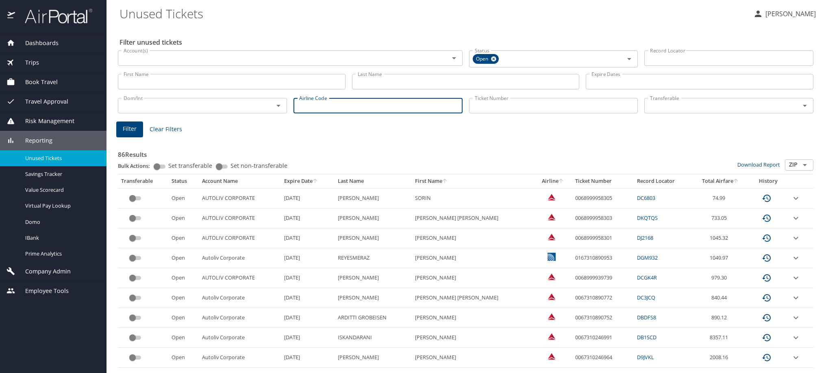 The width and height of the screenshot is (828, 373). What do you see at coordinates (721, 318) in the screenshot?
I see `td: 890.12` at bounding box center [721, 318].